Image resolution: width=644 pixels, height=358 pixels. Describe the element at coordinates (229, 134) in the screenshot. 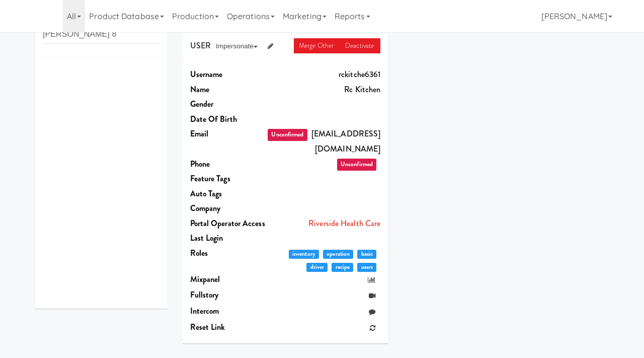

I see `dt: Email` at that location.